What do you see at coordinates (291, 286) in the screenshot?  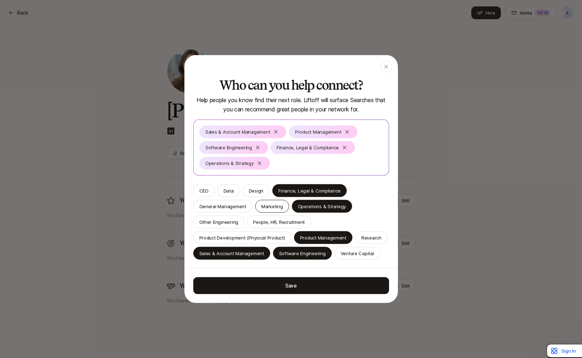 I see `button: Save` at bounding box center [291, 286].